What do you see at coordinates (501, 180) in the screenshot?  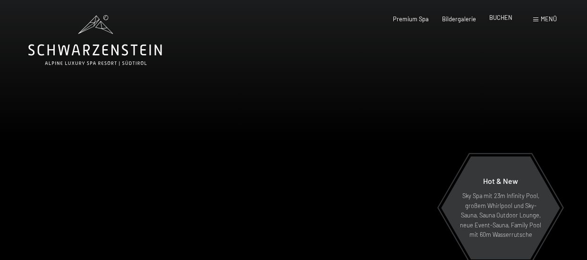 I see `span: Hot & New` at bounding box center [501, 180].